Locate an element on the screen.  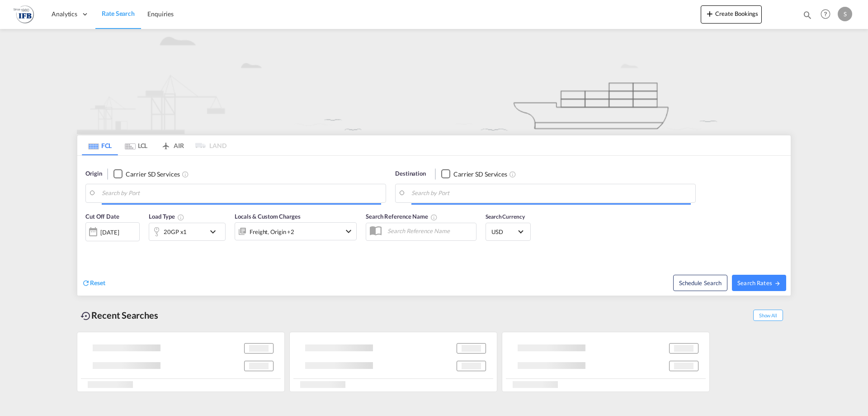
md-icon: icon-backup-restore is located at coordinates (86, 316).